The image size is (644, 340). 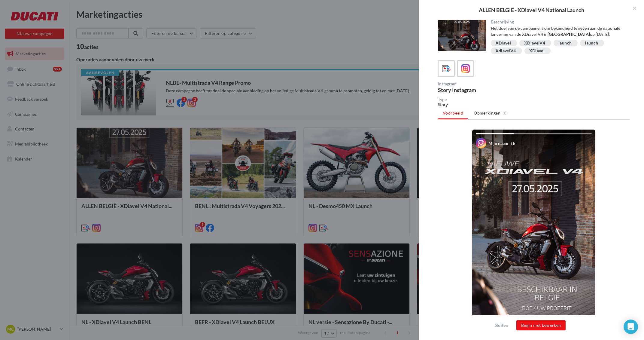 What do you see at coordinates (534, 105) in the screenshot?
I see `div: Story` at bounding box center [534, 105].